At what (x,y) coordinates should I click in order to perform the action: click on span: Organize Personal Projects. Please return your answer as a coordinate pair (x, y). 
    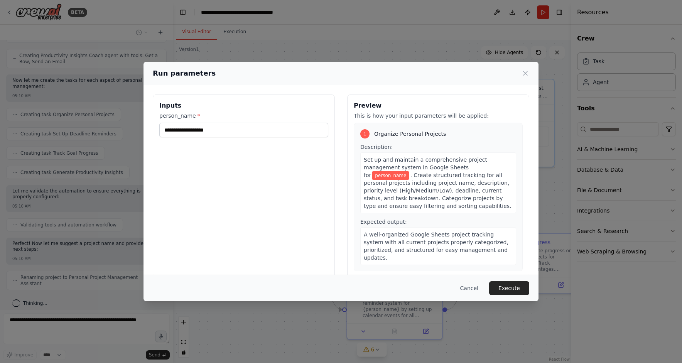
    Looking at the image, I should click on (410, 134).